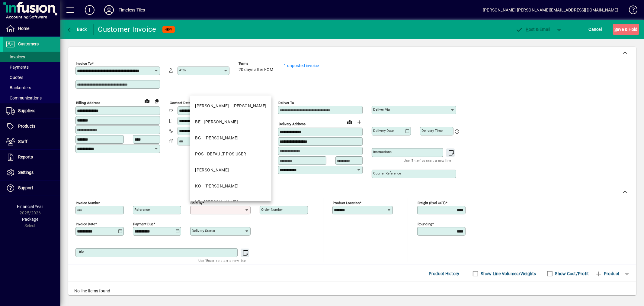 The image size is (644, 306). I want to click on a: 1 unposted invoice, so click(301, 66).